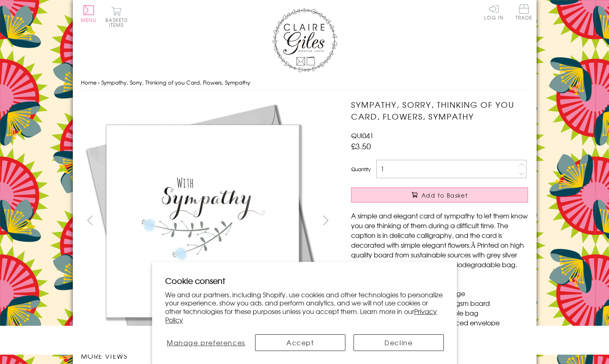 Image resolution: width=609 pixels, height=364 pixels. Describe the element at coordinates (176, 82) in the screenshot. I see `span: Sympathy, Sorry, Thinking of you Card, Flowers, Sympathy` at that location.